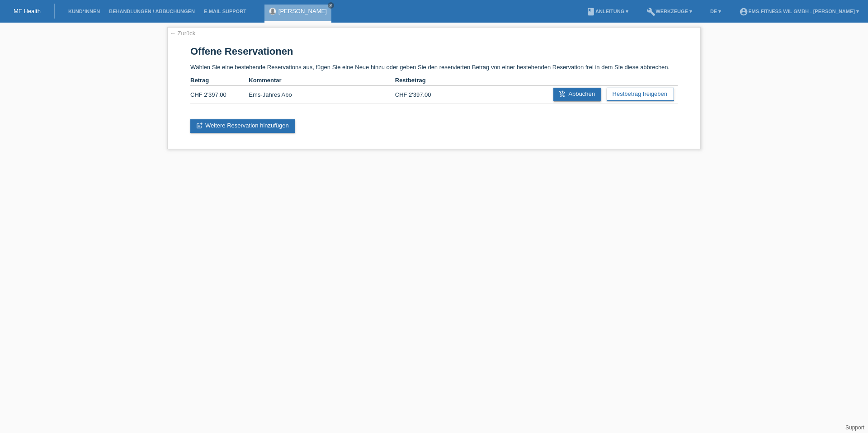 The width and height of the screenshot is (868, 433). What do you see at coordinates (182, 33) in the screenshot?
I see `a: ← Zurück` at bounding box center [182, 33].